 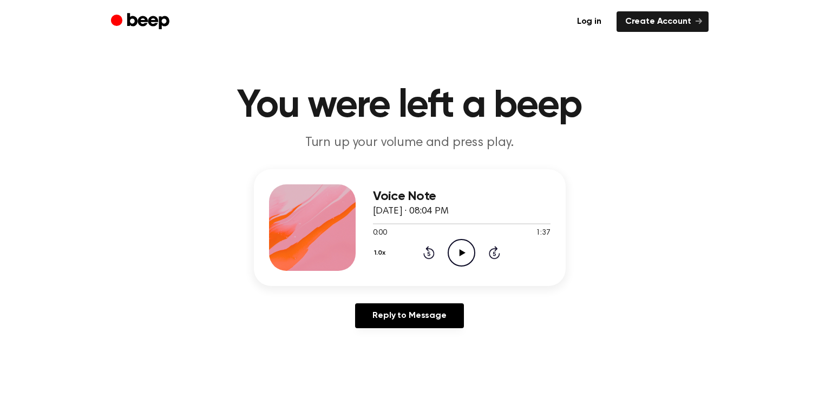 I want to click on button: 1.0x, so click(x=381, y=253).